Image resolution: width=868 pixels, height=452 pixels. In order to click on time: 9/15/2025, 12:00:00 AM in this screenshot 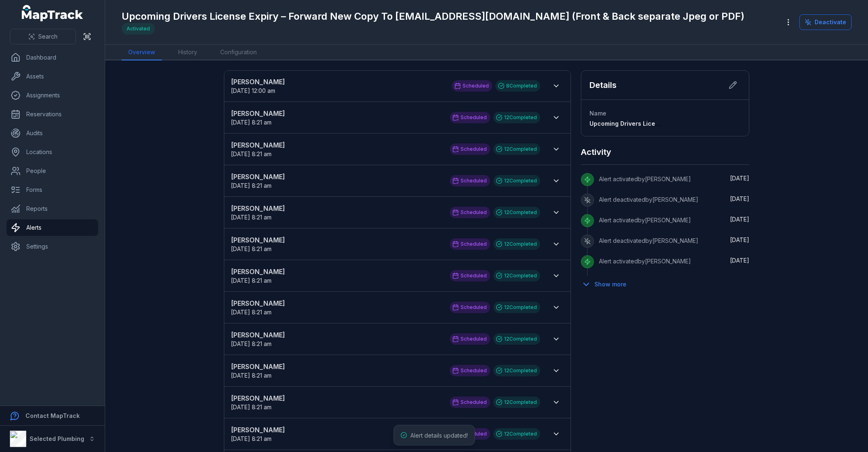, I will do `click(253, 91)`.